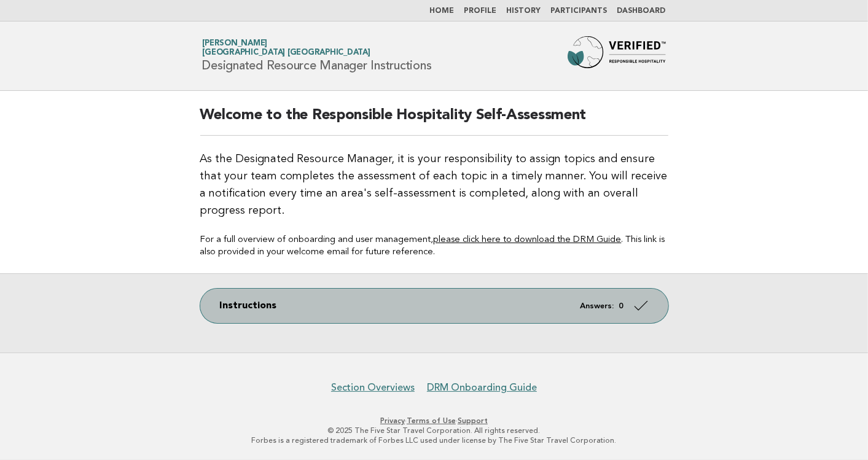 The image size is (868, 460). Describe the element at coordinates (527, 240) in the screenshot. I see `a: please click here to download the DRM Guide` at that location.